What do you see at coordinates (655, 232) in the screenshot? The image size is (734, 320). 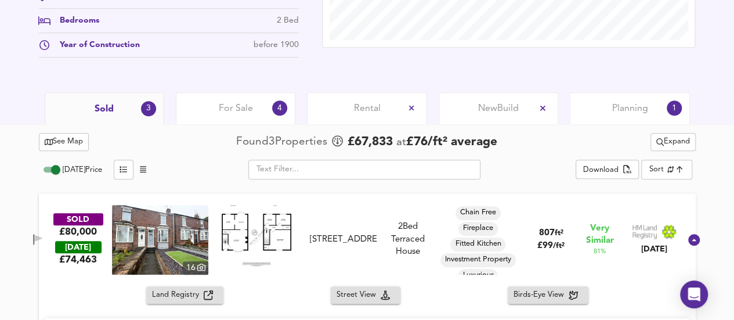 I see `img: Land Registry` at bounding box center [655, 232].